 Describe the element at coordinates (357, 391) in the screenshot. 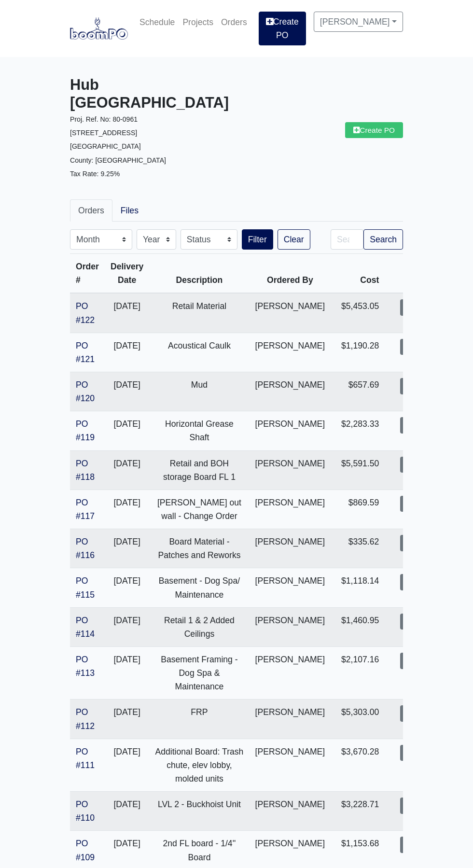

I see `td: $657.69` at that location.